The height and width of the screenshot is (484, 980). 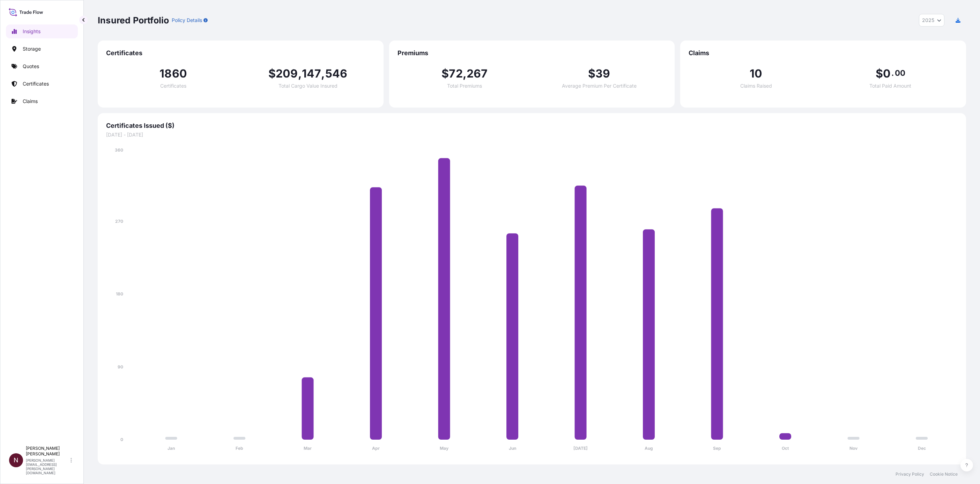 What do you see at coordinates (336, 74) in the screenshot?
I see `span: 546` at bounding box center [336, 74].